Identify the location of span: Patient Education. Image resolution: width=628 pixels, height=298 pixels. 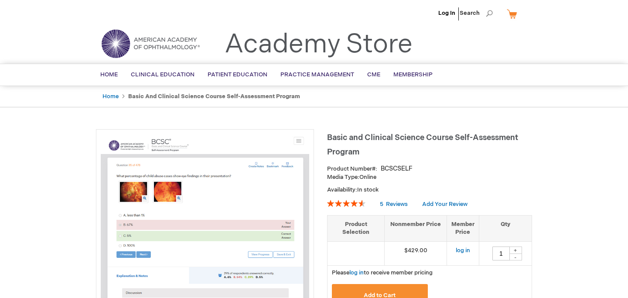
(237, 75).